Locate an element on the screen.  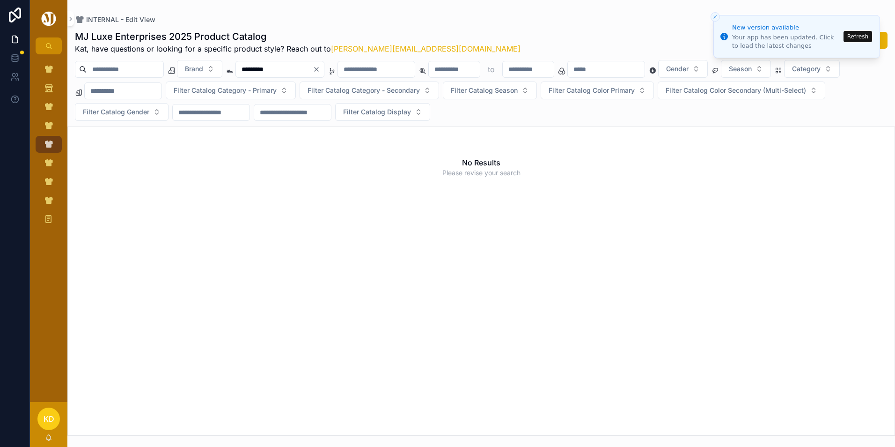
h2: No Results is located at coordinates (481, 162).